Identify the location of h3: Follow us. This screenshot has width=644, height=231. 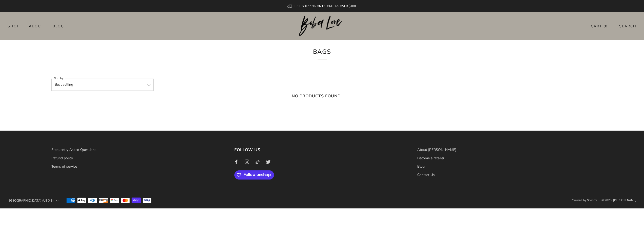
(322, 150).